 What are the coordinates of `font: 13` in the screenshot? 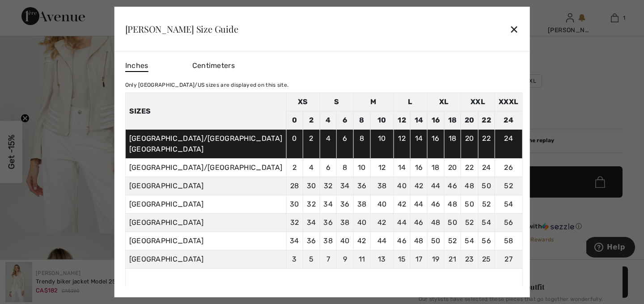 It's located at (382, 259).